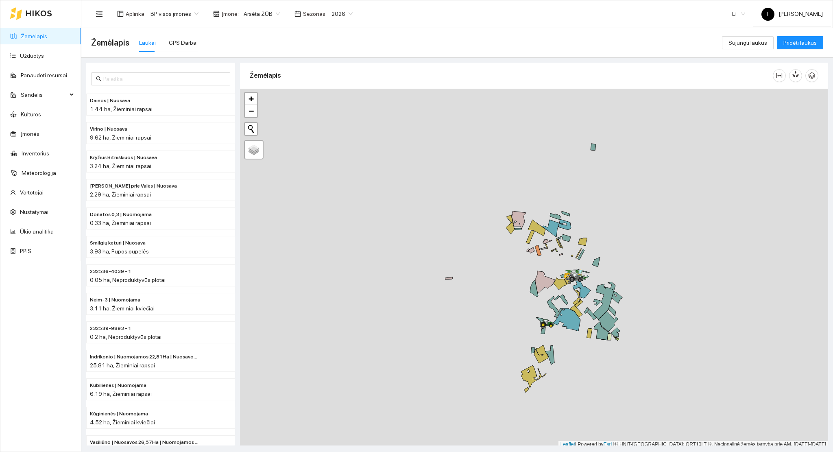 The image size is (833, 452). What do you see at coordinates (144, 442) in the screenshot?
I see `span: Vasiliūno | Nuosavos 26,57Ha | Nuomojamos 24,15Ha` at bounding box center [144, 442].